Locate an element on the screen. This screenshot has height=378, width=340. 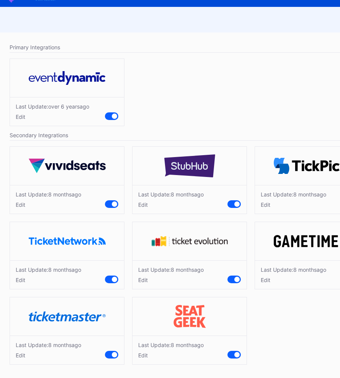
img: seatGeek.svg is located at coordinates (189, 317).